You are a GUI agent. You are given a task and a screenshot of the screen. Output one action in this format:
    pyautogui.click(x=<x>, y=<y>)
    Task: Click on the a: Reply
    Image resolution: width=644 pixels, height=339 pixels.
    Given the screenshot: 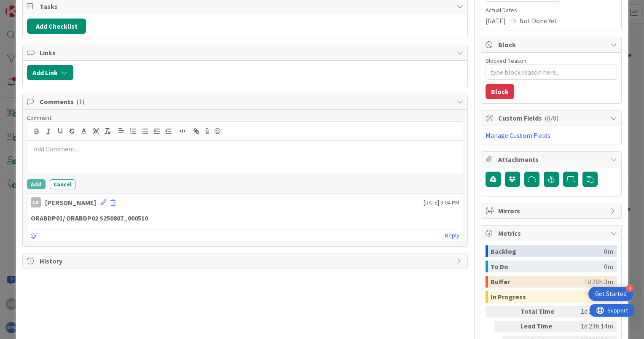 What is the action you would take?
    pyautogui.click(x=452, y=235)
    